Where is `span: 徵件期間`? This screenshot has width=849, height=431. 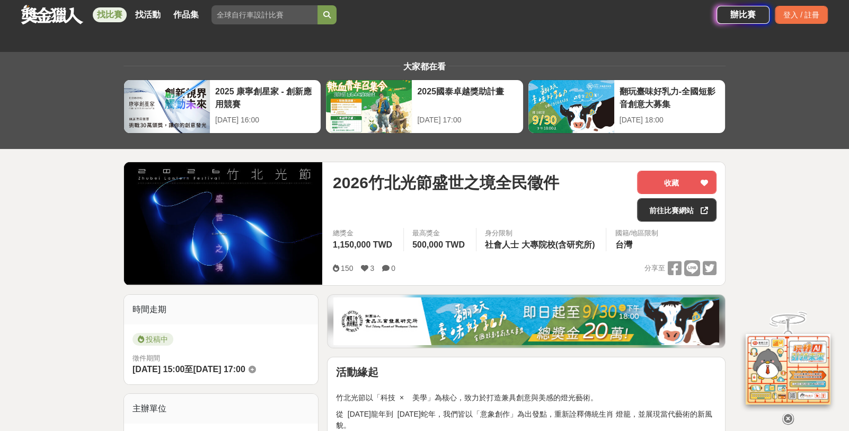 span: 徵件期間 is located at coordinates (146, 358).